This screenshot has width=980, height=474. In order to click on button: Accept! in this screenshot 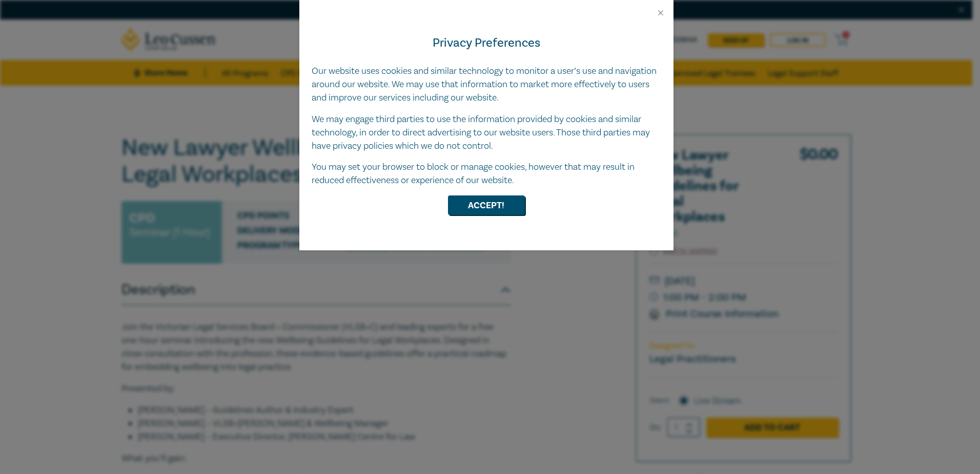, I will do `click(486, 205)`.